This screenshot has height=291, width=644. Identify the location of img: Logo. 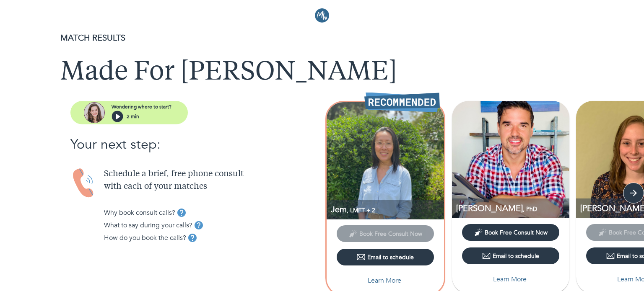
(322, 15).